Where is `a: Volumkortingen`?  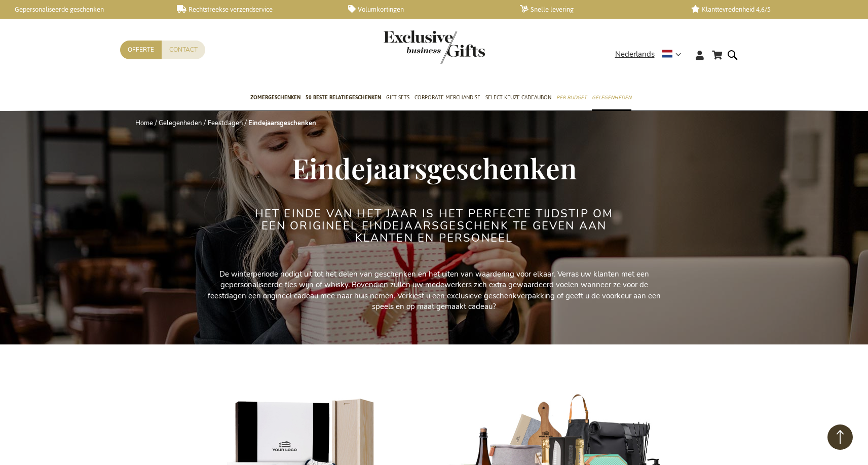 a: Volumkortingen is located at coordinates (425, 9).